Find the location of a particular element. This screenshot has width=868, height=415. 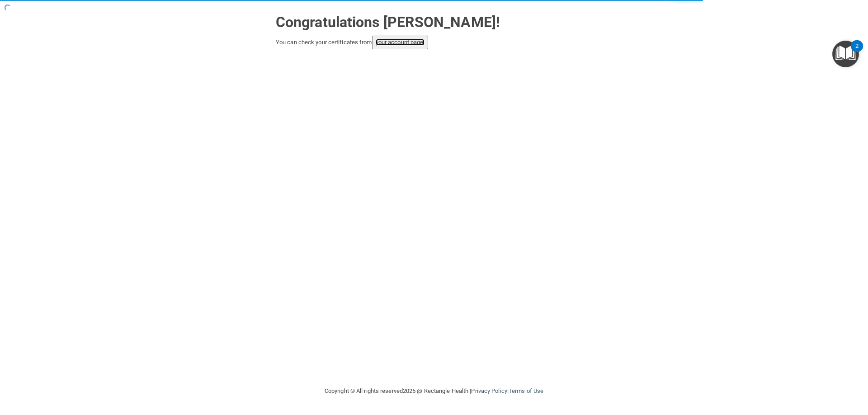

div: 2 is located at coordinates (857, 52).